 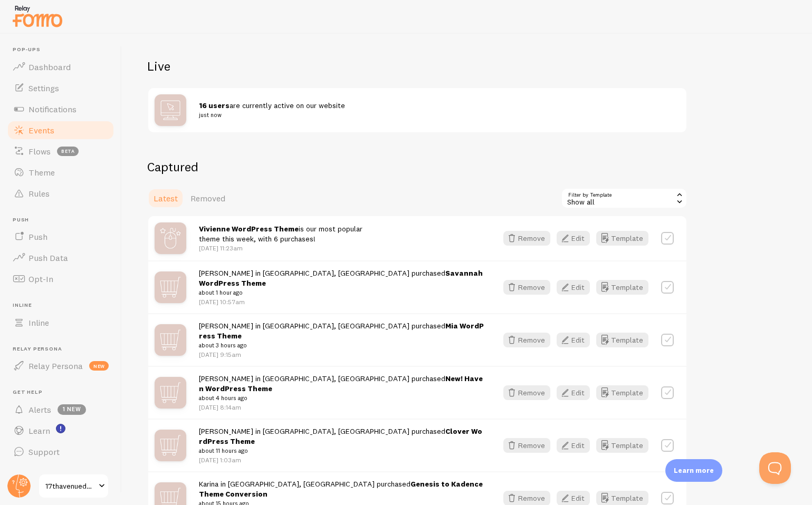 I want to click on a: New! Haven WordPress Theme, so click(x=341, y=383).